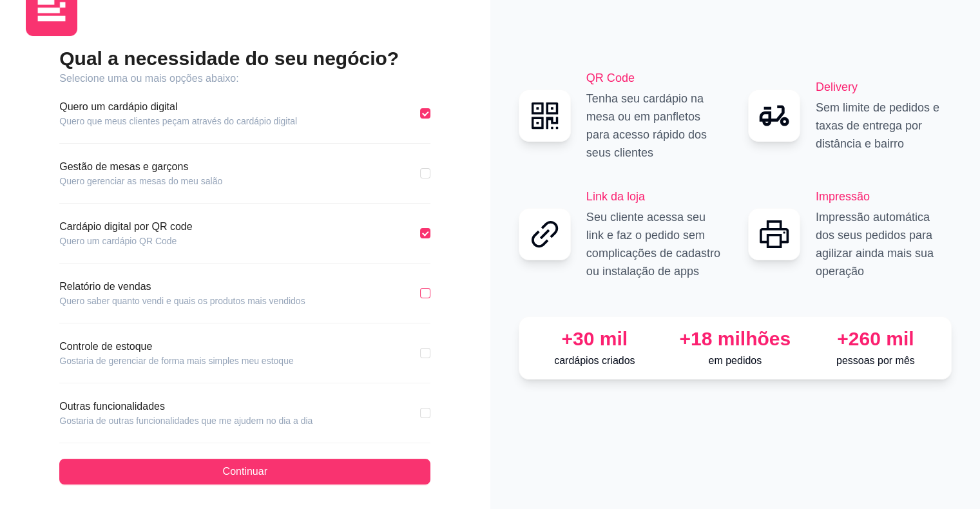 This screenshot has width=980, height=509. I want to click on article: Relatório de vendas, so click(182, 287).